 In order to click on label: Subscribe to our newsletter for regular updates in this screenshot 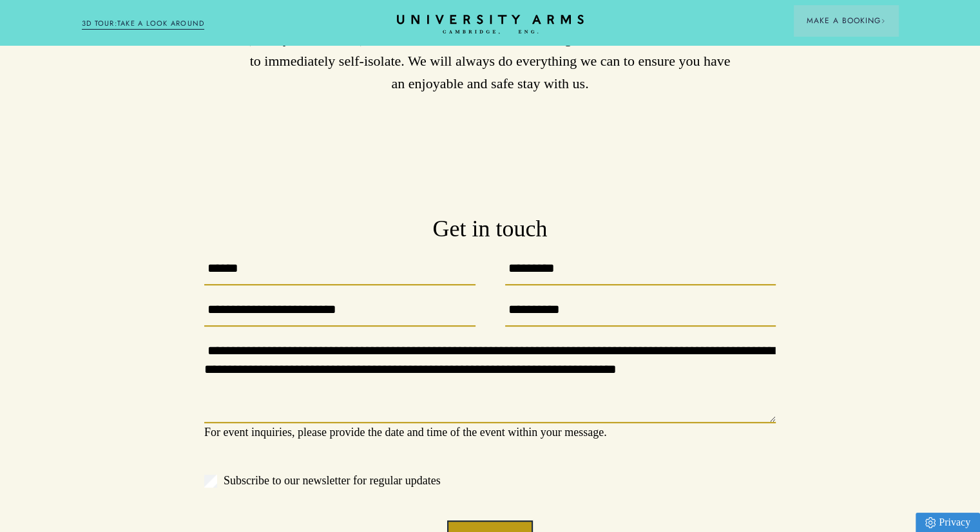, I will do `click(490, 480)`.